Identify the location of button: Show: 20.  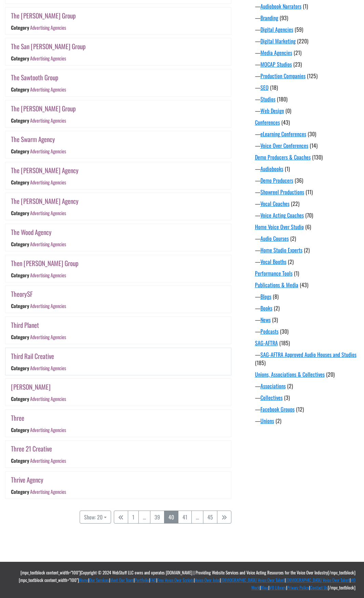
(95, 517).